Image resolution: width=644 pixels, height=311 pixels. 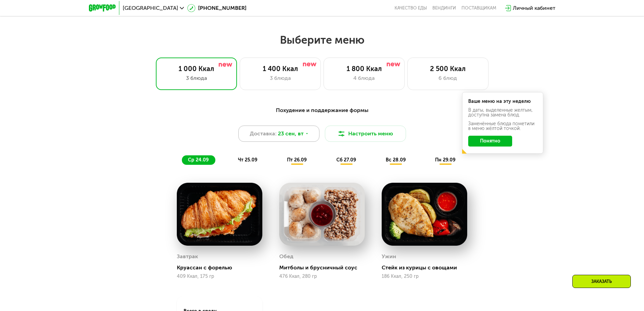 I want to click on div: поставщикам, so click(x=478, y=8).